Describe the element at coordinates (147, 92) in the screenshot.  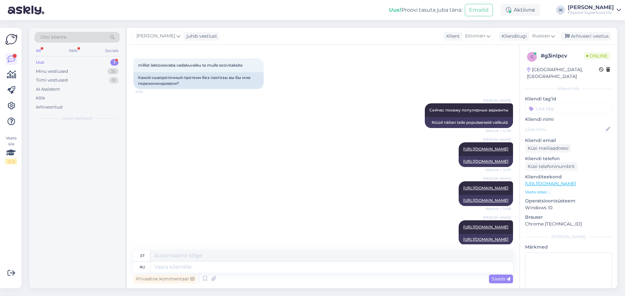
I see `span: 12:01` at that location.